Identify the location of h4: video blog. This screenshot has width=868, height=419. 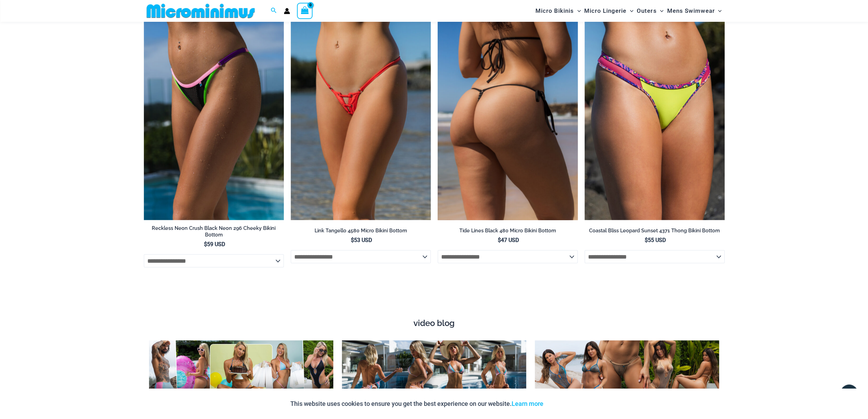
(434, 323).